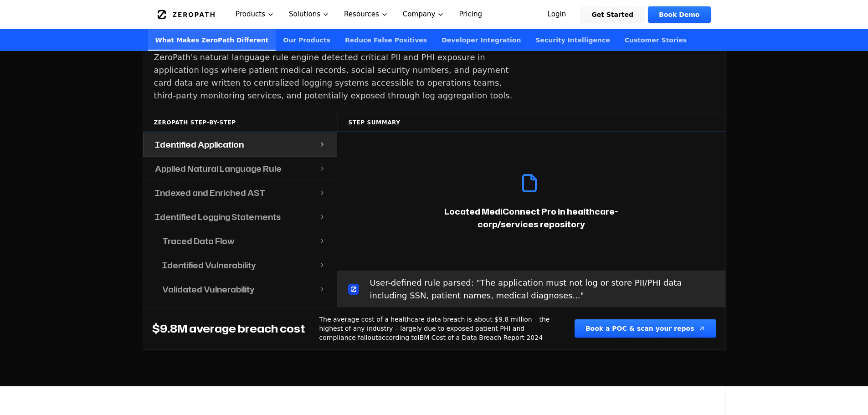 The image size is (868, 415). What do you see at coordinates (240, 144) in the screenshot?
I see `button: Identified Application` at bounding box center [240, 144].